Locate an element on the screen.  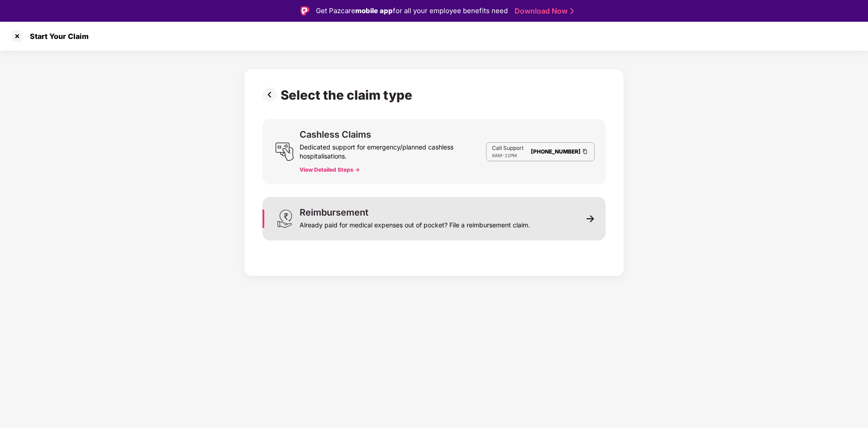
div: Already paid for medical expenses out of pocket? File a reimbursement claim. is located at coordinates (415, 224).